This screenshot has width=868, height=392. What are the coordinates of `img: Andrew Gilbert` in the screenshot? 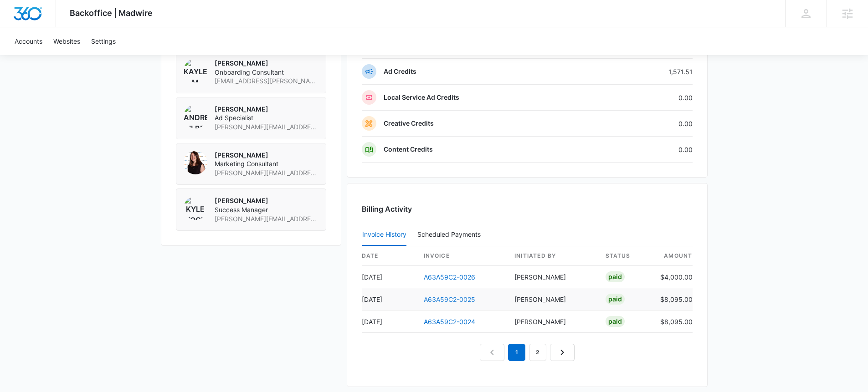 It's located at (195, 116).